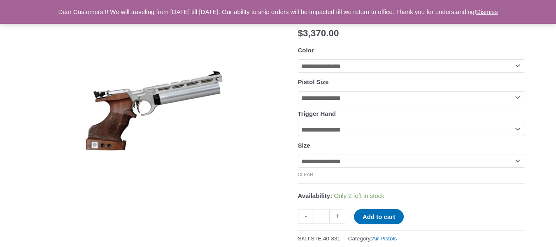  I want to click on span: Only 2 left in stock, so click(359, 195).